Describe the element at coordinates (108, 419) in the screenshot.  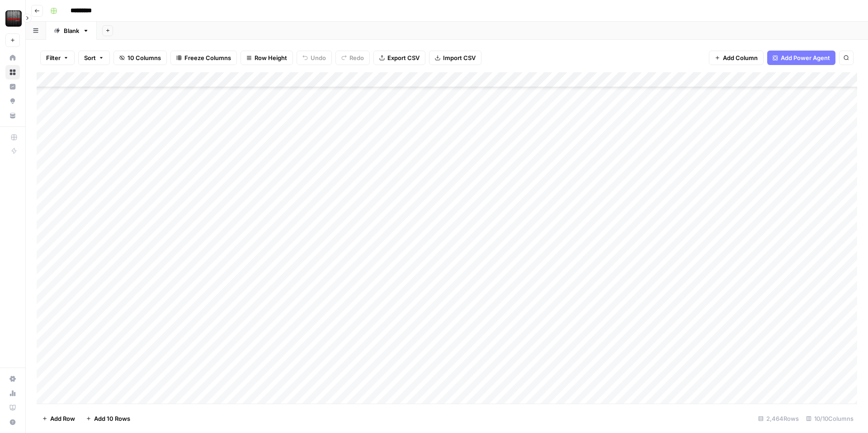
I see `button: Add 10 Rows` at that location.